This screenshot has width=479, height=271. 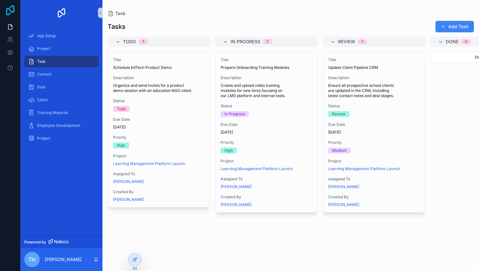 What do you see at coordinates (52, 113) in the screenshot?
I see `span: Training Material` at bounding box center [52, 113].